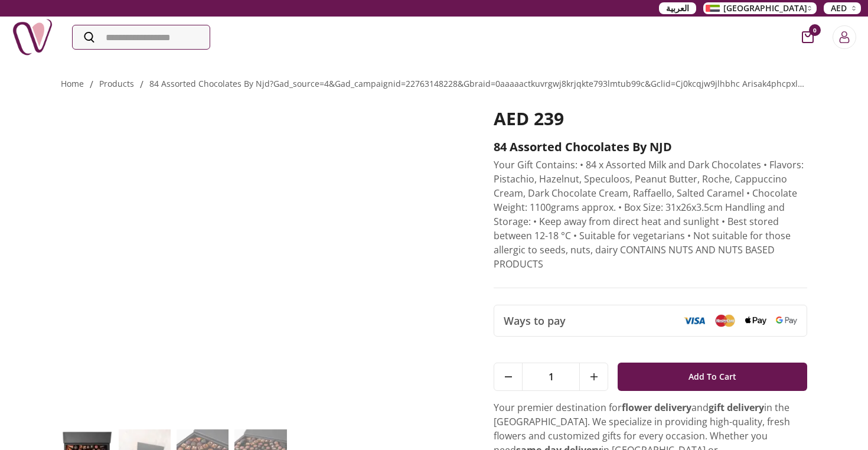 The height and width of the screenshot is (450, 868). I want to click on button: Login, so click(844, 37).